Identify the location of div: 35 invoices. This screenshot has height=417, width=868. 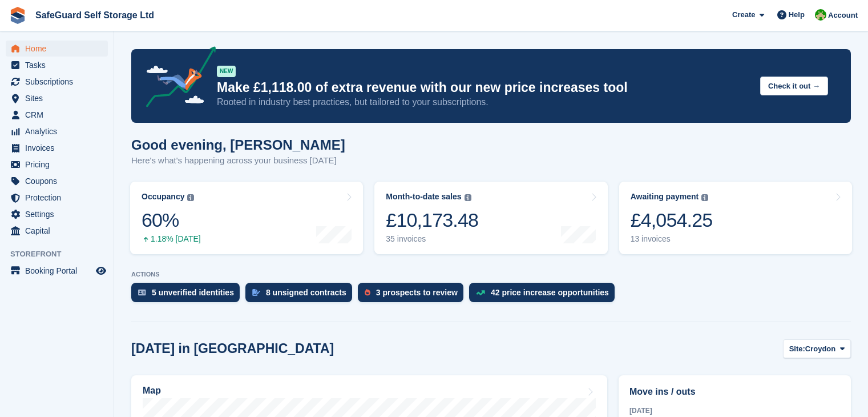
(432, 239).